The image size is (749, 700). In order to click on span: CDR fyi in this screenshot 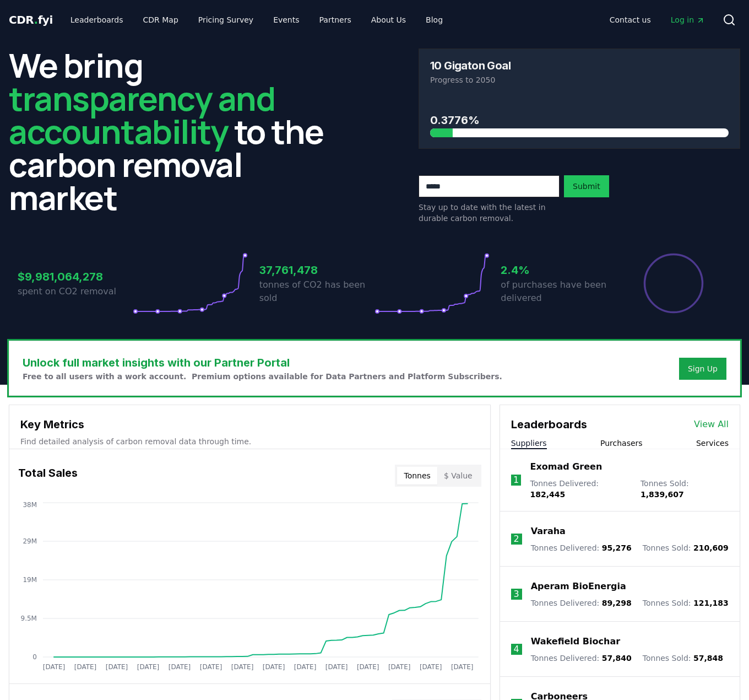, I will do `click(31, 20)`.